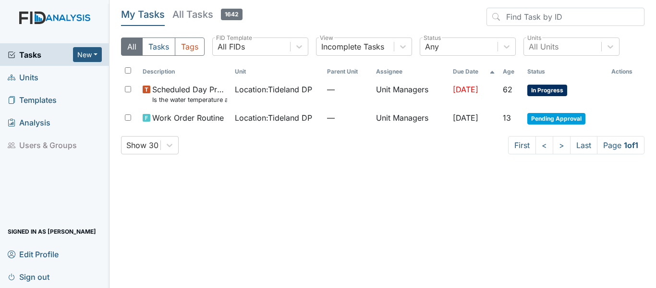  What do you see at coordinates (23, 77) in the screenshot?
I see `span: Units` at bounding box center [23, 77].